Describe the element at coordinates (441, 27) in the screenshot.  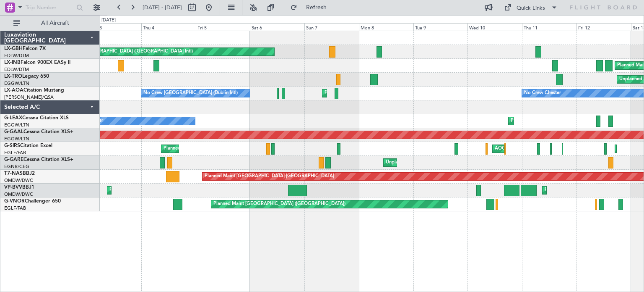
I see `div: Tue 9` at that location.